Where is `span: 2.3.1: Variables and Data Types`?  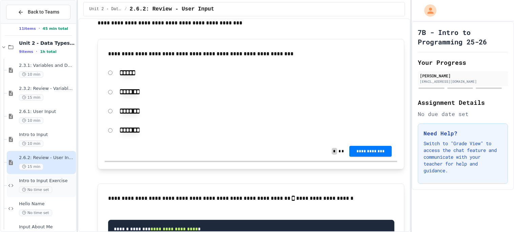
span: 2.3.1: Variables and Data Types is located at coordinates (47, 65).